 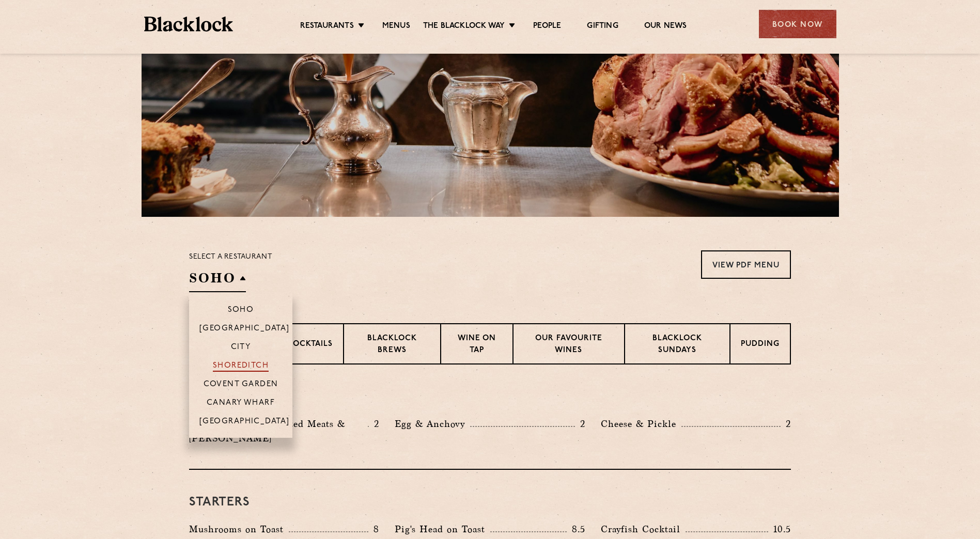 I want to click on p: 8, so click(x=373, y=529).